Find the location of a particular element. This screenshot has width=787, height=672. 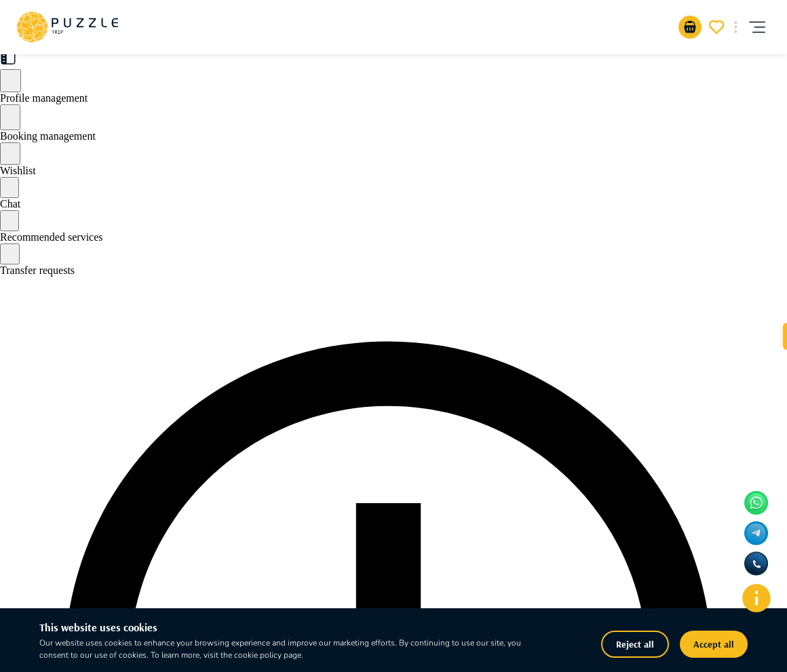

button: go-to-basket-submit-button is located at coordinates (690, 27).